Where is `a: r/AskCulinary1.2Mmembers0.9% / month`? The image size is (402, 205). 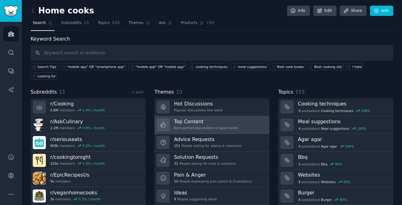 a: r/AskCulinary1.2Mmembers0.9% / month is located at coordinates (88, 125).